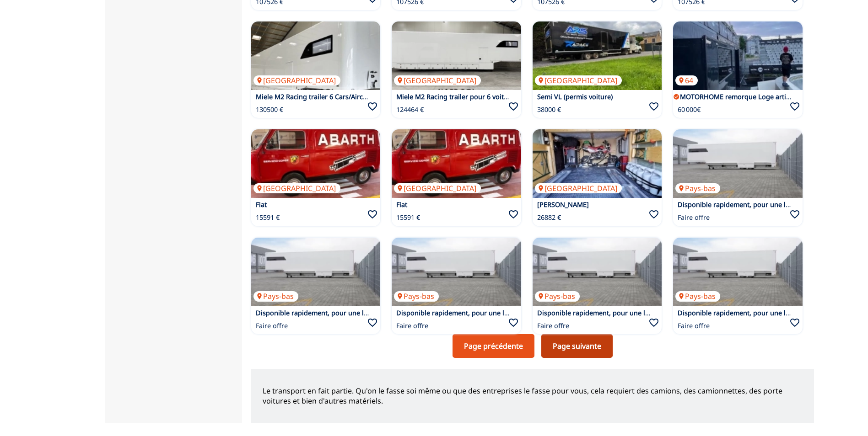 Image resolution: width=868 pixels, height=436 pixels. I want to click on a: MOTORHOME remorque Loge artiste 64, so click(738, 56).